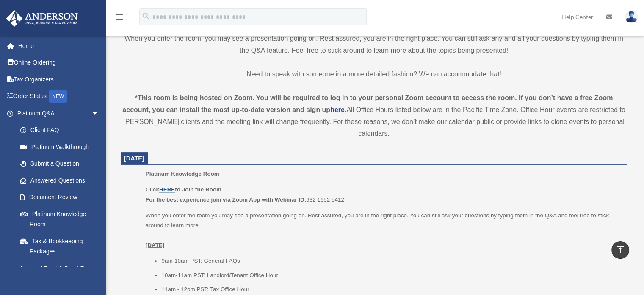  Describe the element at coordinates (374, 45) in the screenshot. I see `p: When you enter the room, you may see a presentation going on. Rest assured, you are in the right ...` at that location.